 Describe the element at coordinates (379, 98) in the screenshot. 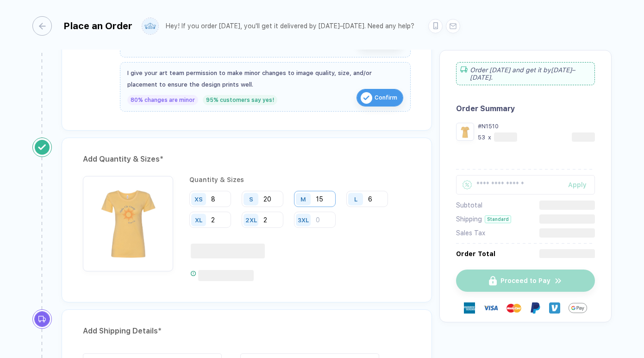

I see `button: iconConfirm` at that location.